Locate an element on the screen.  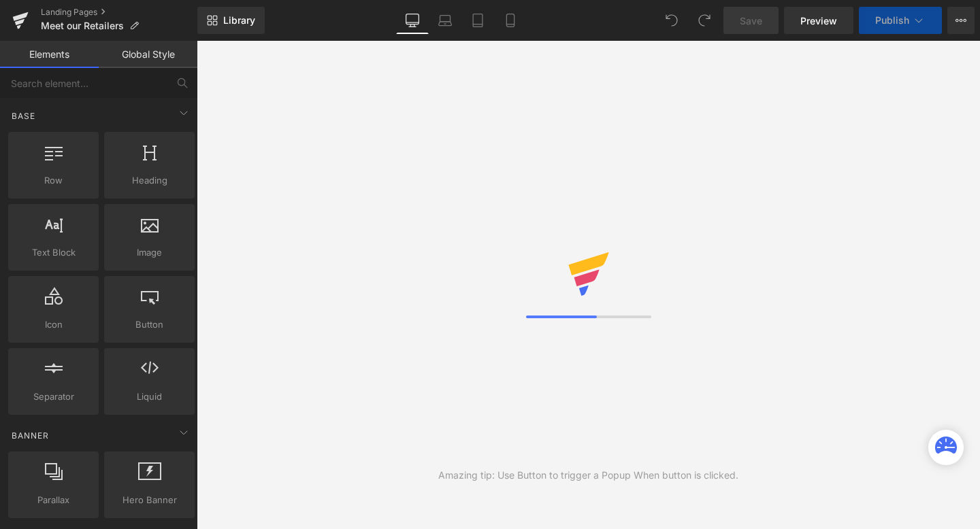
button: Undo is located at coordinates (671, 20).